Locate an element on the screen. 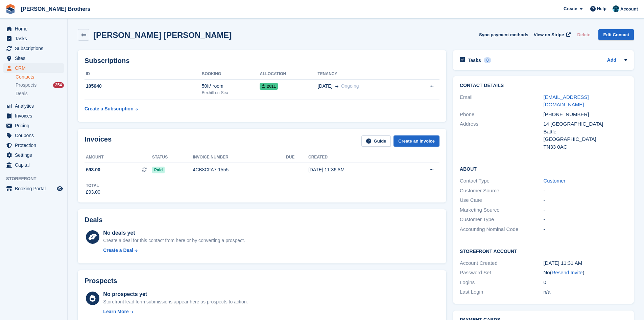 The height and width of the screenshot is (320, 644). img: stora-icon-8386f47178a22dfd0bd8f6a31ec36ba5ce8667c1dd55bd0f319d3a0aa187defe.svg is located at coordinates (10, 9).